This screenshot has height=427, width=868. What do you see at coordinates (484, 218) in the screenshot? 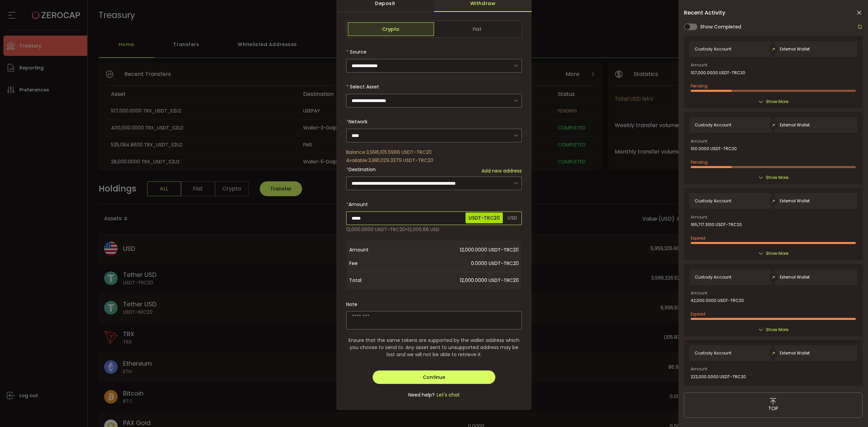
I see `span: USDT-TRC20` at bounding box center [484, 218].